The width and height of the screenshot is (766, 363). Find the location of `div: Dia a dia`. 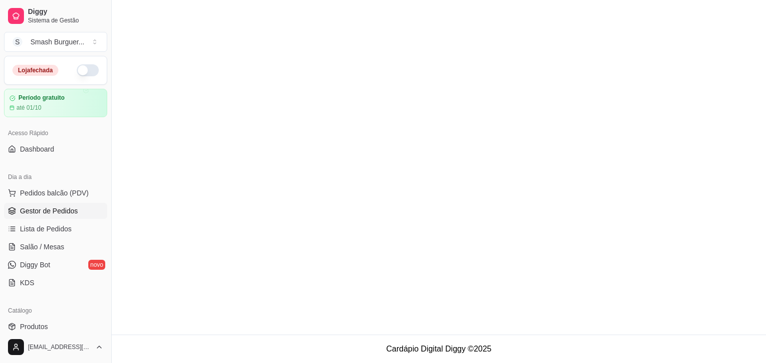

div: Dia a dia is located at coordinates (55, 177).